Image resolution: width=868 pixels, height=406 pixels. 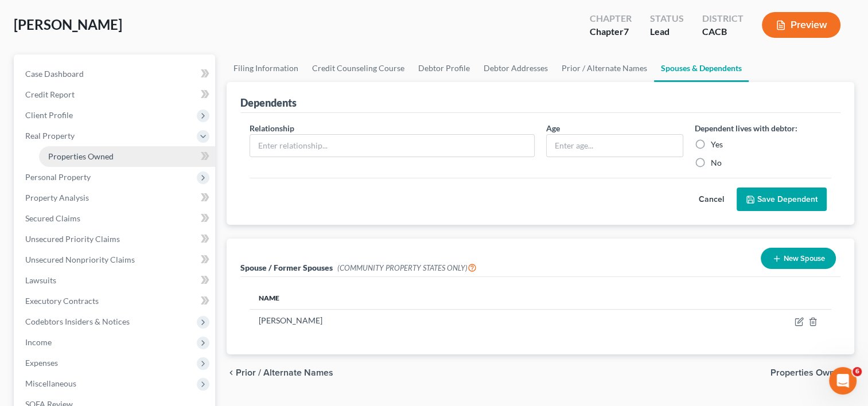 What do you see at coordinates (286, 268) in the screenshot?
I see `span: Spouse / Former Spouses` at bounding box center [286, 268].